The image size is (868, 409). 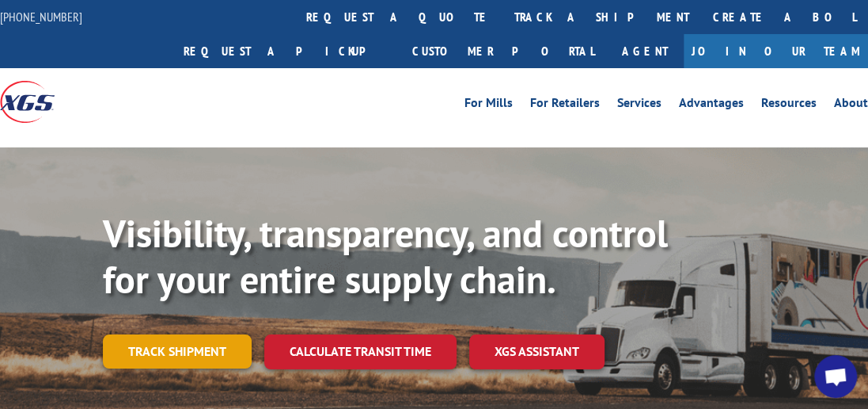 What do you see at coordinates (835, 376) in the screenshot?
I see `a: Open chat` at bounding box center [835, 376].